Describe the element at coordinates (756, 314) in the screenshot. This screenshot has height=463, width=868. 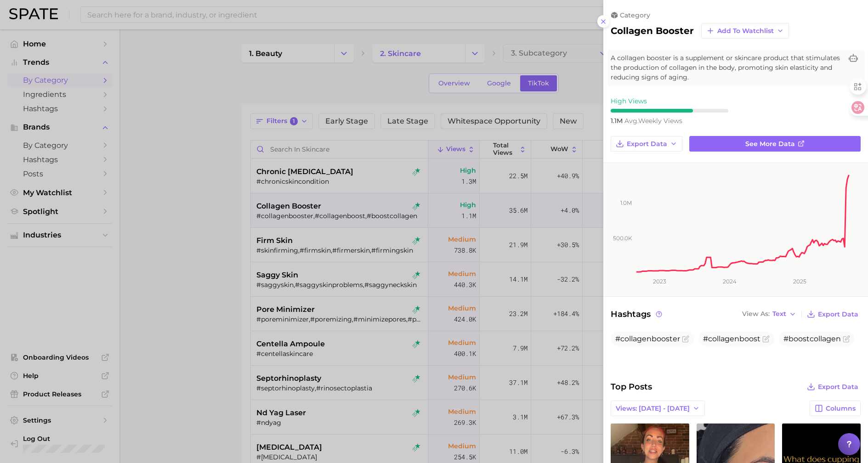
I see `span: View As` at that location.